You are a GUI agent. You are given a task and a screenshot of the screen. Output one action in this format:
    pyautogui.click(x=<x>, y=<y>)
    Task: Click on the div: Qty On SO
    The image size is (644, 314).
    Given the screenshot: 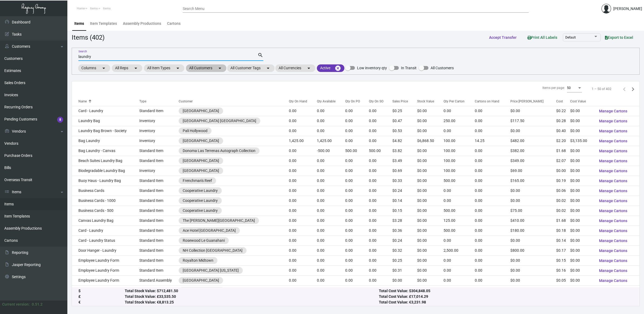 What is the action you would take?
    pyautogui.click(x=381, y=101)
    